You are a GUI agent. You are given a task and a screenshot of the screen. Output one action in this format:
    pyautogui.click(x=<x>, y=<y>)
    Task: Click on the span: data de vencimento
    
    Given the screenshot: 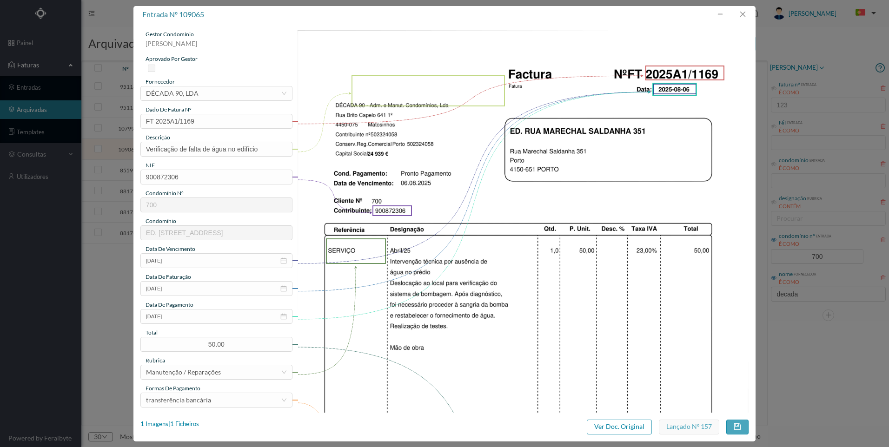 What is the action you would take?
    pyautogui.click(x=170, y=249)
    